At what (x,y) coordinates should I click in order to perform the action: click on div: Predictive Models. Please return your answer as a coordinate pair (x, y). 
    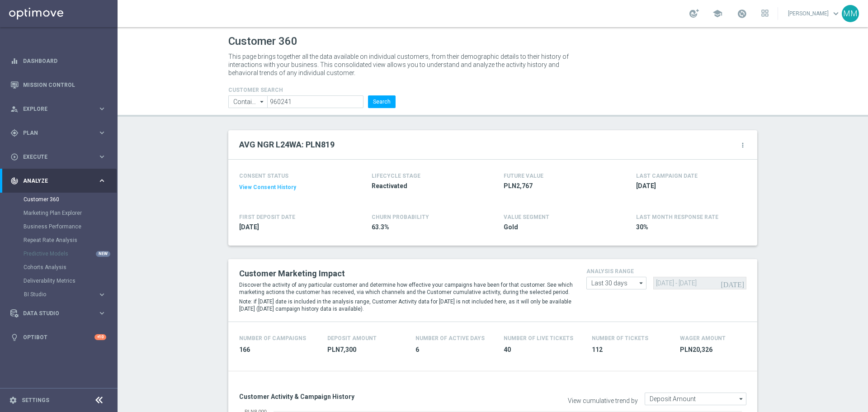
    Looking at the image, I should click on (70, 254).